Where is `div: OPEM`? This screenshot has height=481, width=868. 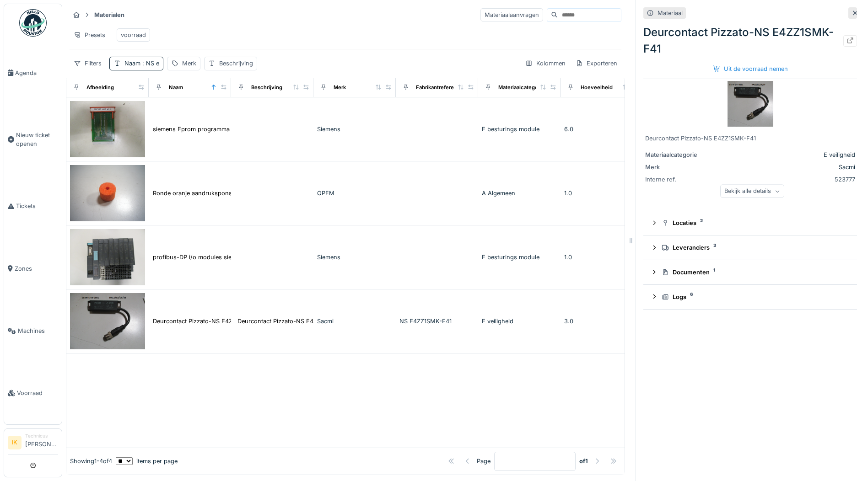
div: OPEM is located at coordinates (355, 193).